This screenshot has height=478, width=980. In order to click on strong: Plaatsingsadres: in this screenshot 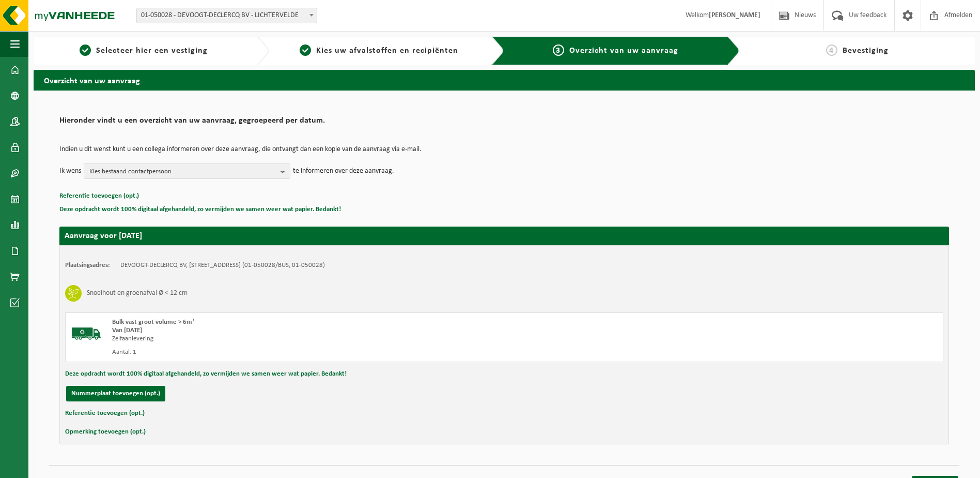, I will do `click(87, 265)`.